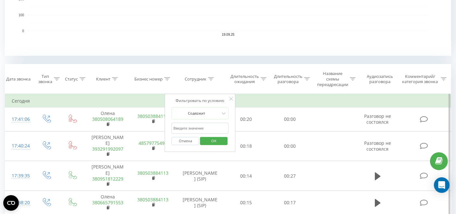  Describe the element at coordinates (228, 35) in the screenshot. I see `text: 19.09.25` at that location.